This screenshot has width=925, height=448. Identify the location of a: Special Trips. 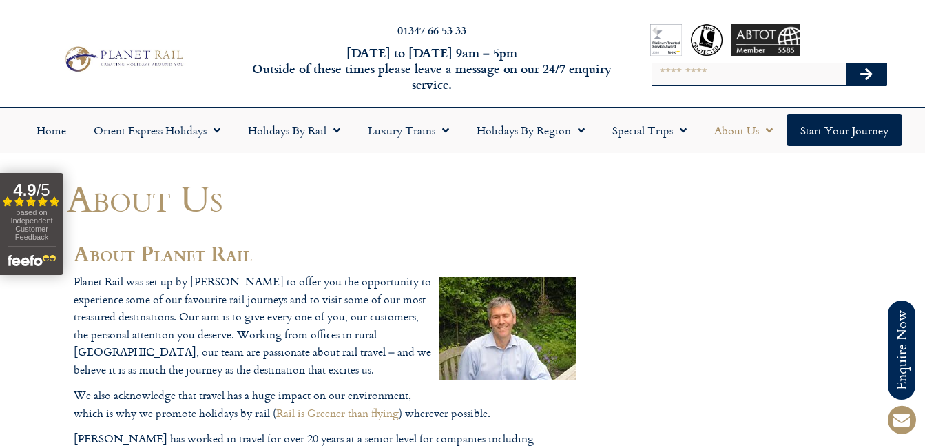
(650, 130).